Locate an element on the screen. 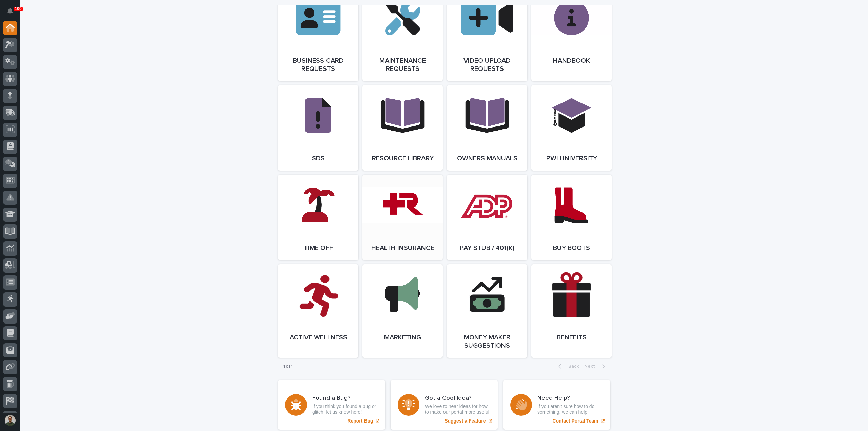  button: Back is located at coordinates (567, 366).